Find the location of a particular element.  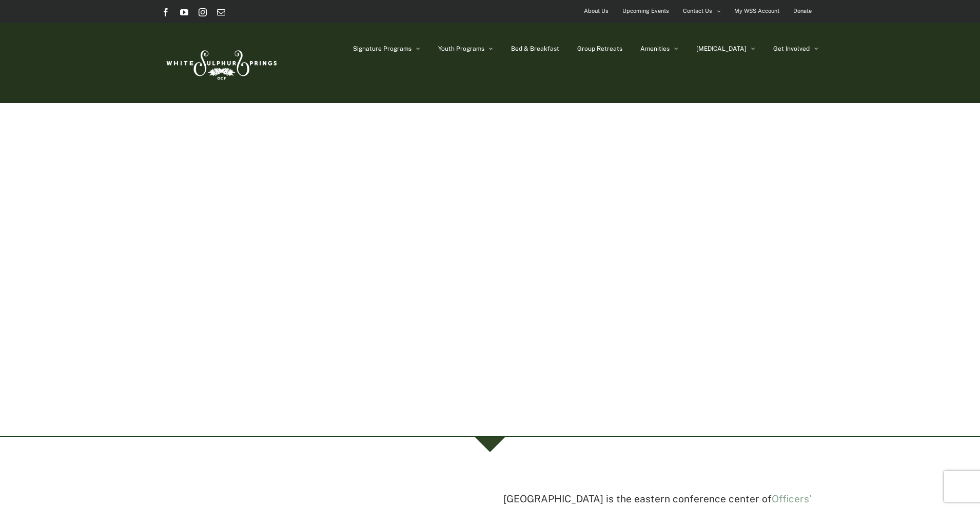

nav: Main Menu is located at coordinates (585, 49).